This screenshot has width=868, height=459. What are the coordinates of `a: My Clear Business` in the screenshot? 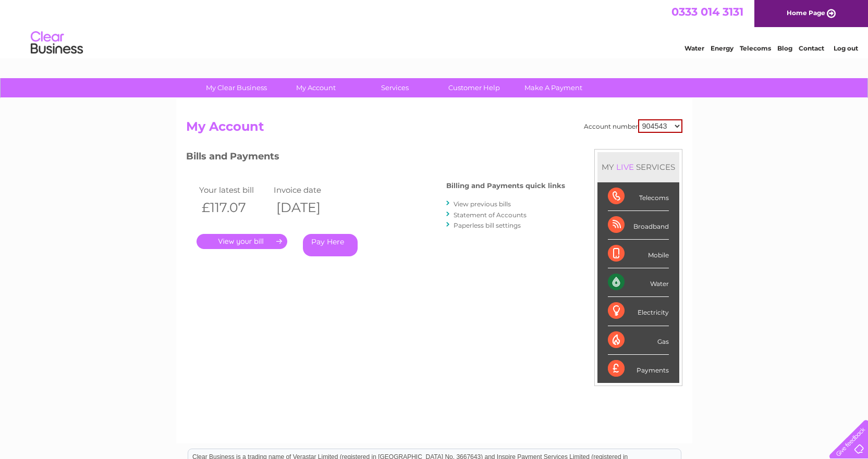 It's located at (236, 87).